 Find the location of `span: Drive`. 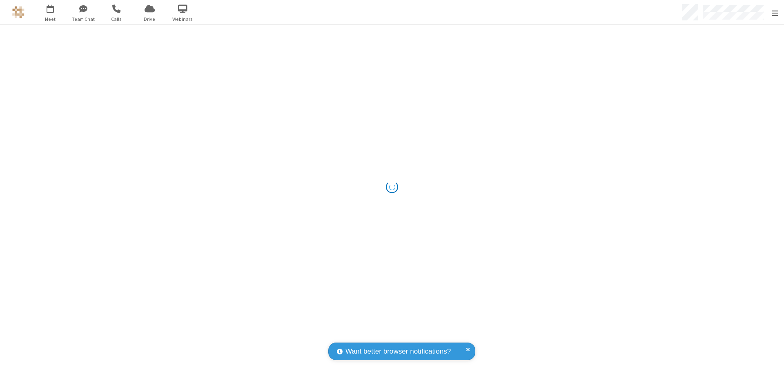

span: Drive is located at coordinates (150, 19).